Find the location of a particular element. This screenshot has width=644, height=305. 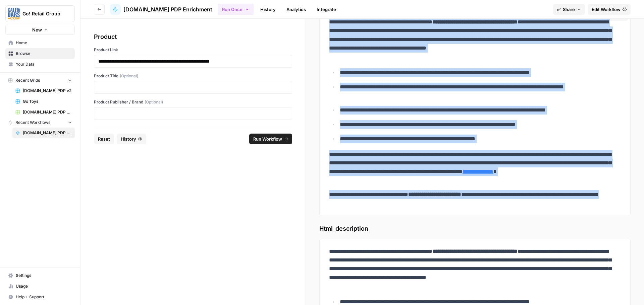

button: Recent Grids is located at coordinates (40, 80).